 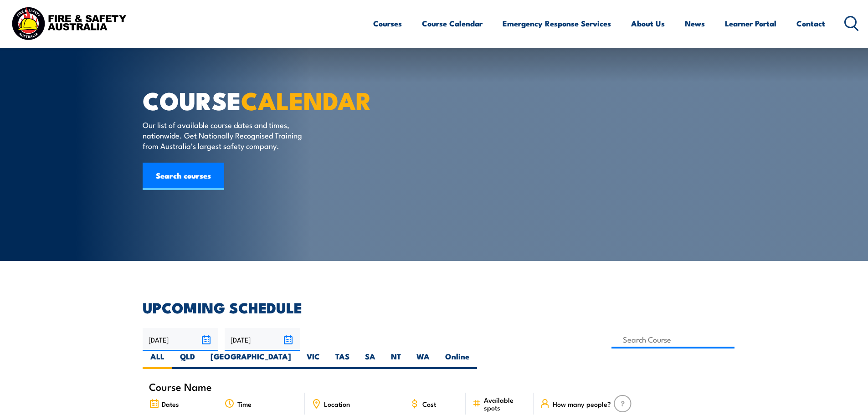 I want to click on strong: CALENDAR, so click(x=306, y=100).